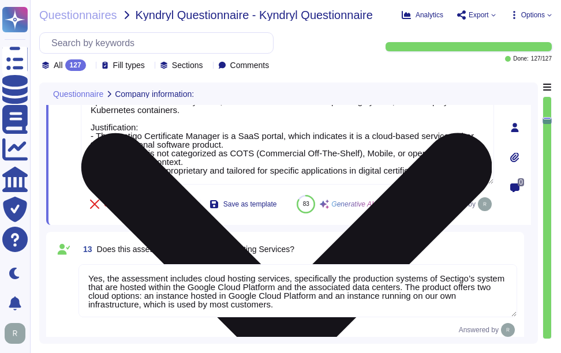  I want to click on input: Search by keywords, so click(159, 43).